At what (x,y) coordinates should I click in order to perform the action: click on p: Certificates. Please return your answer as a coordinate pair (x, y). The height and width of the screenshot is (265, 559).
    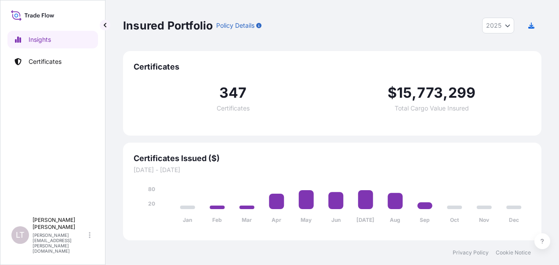
    Looking at the image, I should click on (45, 62).